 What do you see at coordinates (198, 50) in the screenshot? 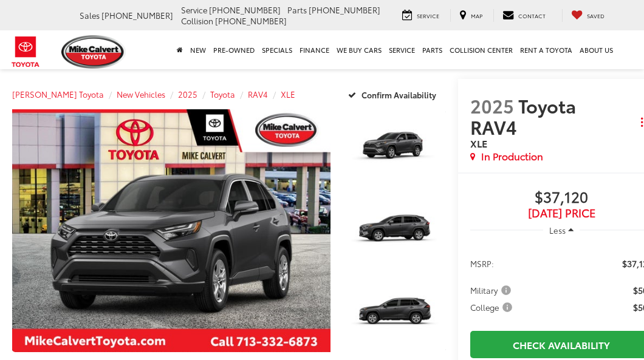
I see `a: New` at bounding box center [198, 50].